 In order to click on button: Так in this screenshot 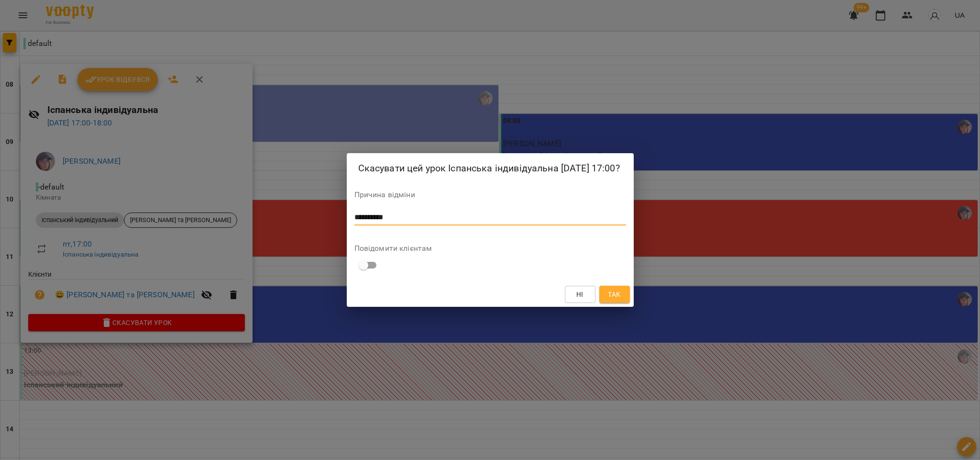, I will do `click(614, 294)`.